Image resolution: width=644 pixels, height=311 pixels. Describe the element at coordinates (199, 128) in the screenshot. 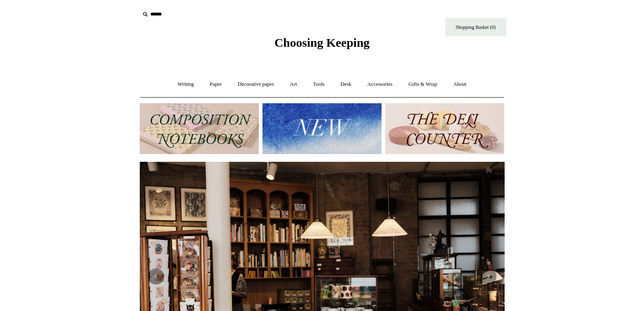

I see `img: 202302 Composition ledgers.jpg__PID:69722ee6-fa44-49dd-a067-31375e5d54ec` at that location.